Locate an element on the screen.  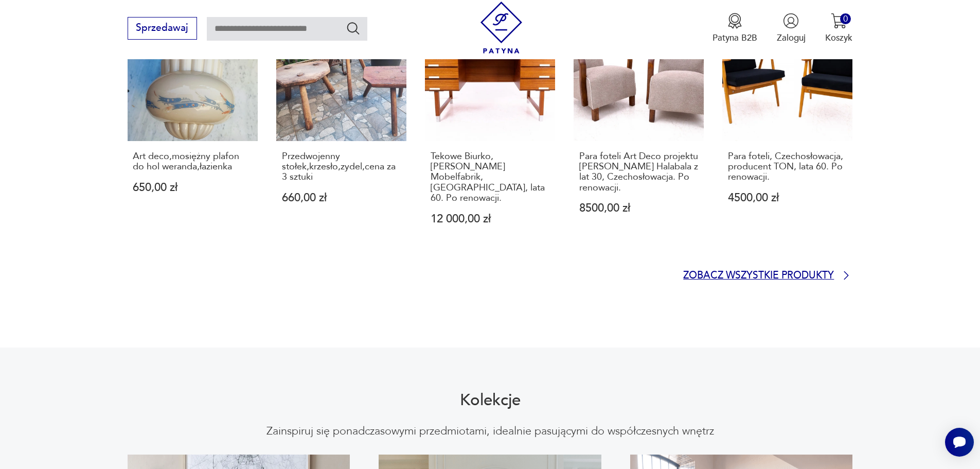
p: 4500,00 zł is located at coordinates (787, 198).